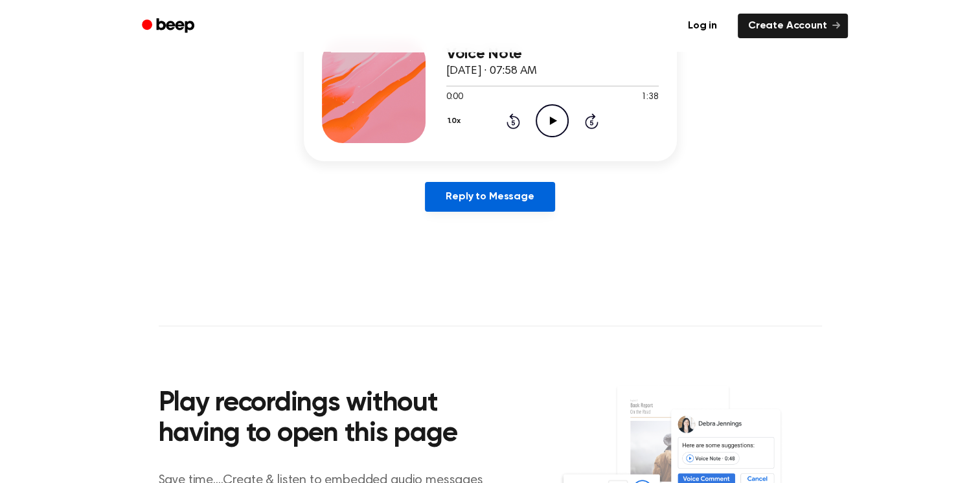  Describe the element at coordinates (333, 419) in the screenshot. I see `h2: Play recordings without having to open this page` at that location.